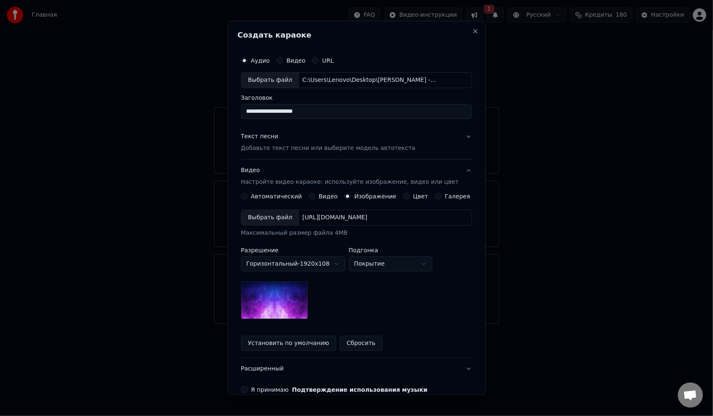  Describe the element at coordinates (390, 250) in the screenshot. I see `label: Подгонка` at that location.